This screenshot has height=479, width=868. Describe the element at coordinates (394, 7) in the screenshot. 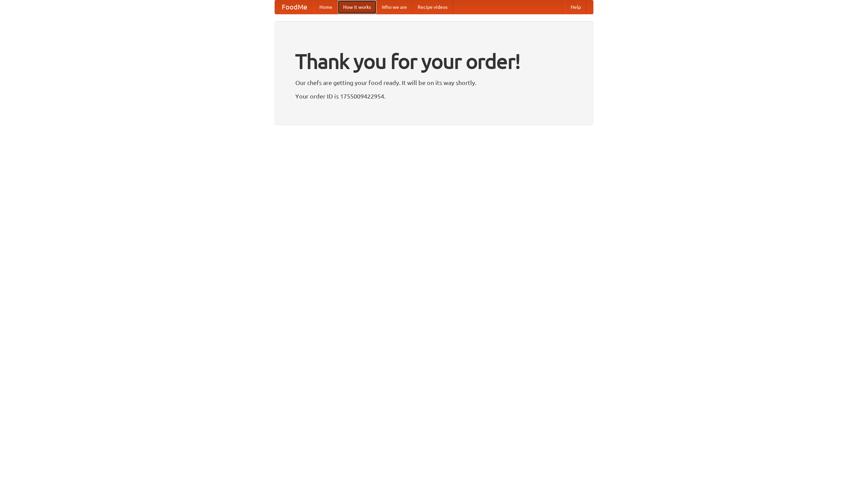

I see `a: Who we are` at that location.